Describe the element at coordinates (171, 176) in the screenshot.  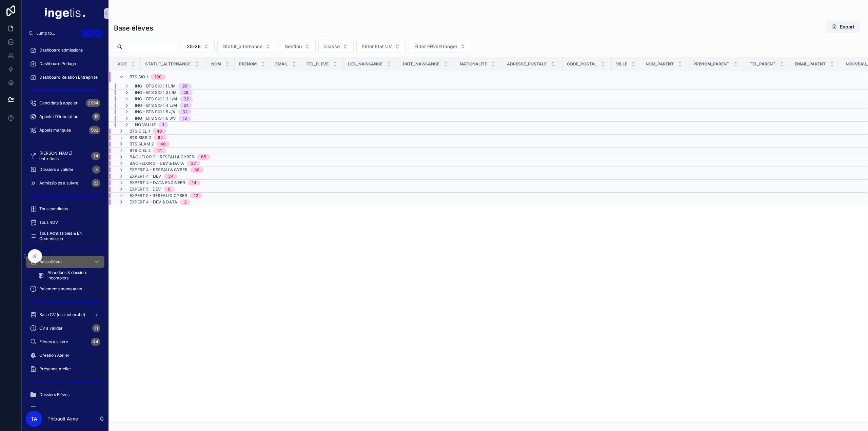
I see `div: 34` at that location.